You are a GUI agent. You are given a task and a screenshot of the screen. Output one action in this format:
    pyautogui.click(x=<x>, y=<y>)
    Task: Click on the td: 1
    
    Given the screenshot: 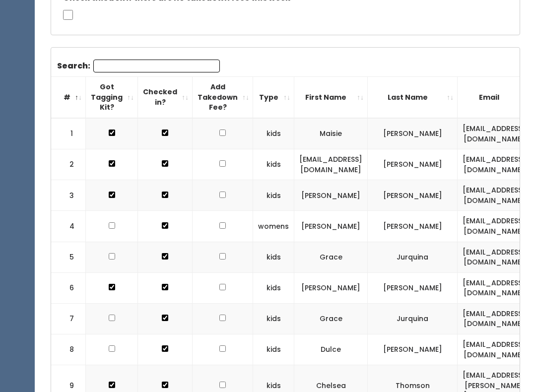 What is the action you would take?
    pyautogui.click(x=69, y=134)
    